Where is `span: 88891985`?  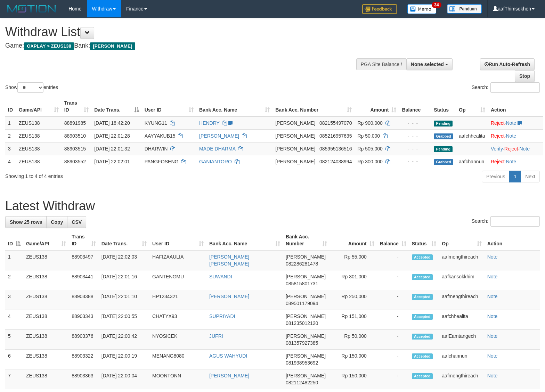
span: 88891985 is located at coordinates (75, 123).